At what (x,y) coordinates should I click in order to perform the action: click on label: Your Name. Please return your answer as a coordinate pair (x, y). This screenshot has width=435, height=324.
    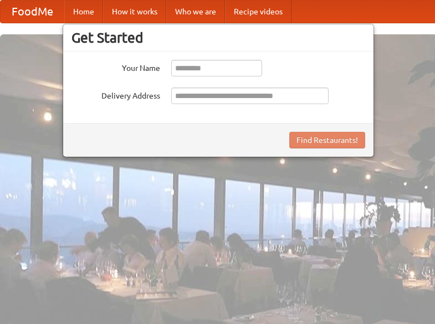
    Looking at the image, I should click on (116, 66).